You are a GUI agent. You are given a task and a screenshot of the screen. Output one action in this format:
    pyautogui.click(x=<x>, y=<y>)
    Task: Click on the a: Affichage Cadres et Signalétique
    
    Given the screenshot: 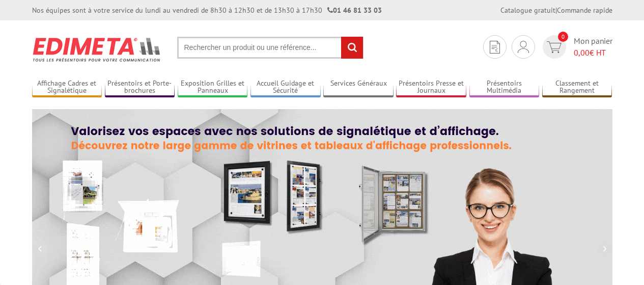 What is the action you would take?
    pyautogui.click(x=68, y=87)
    